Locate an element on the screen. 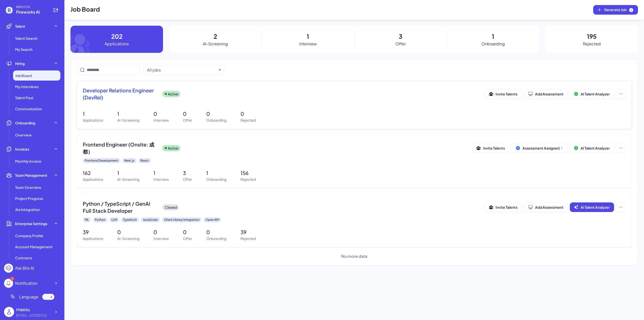 The width and height of the screenshot is (644, 320). div: Notification is located at coordinates (26, 283).